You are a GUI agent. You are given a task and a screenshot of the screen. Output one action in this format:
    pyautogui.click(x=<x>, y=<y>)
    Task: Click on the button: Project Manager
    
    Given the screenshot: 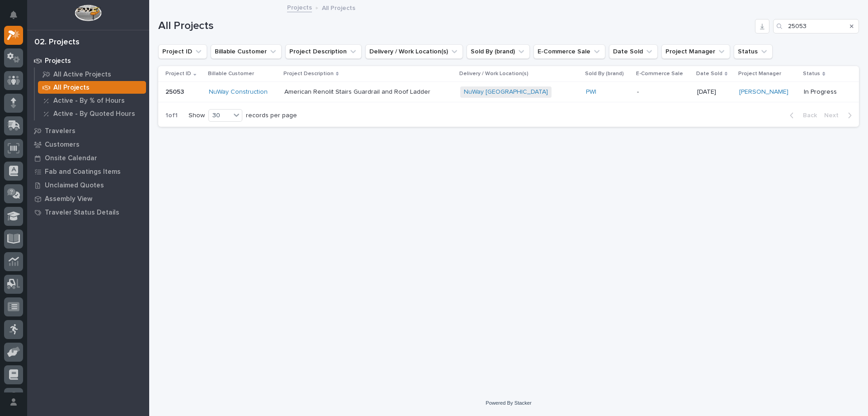 What is the action you would take?
    pyautogui.click(x=695, y=52)
    